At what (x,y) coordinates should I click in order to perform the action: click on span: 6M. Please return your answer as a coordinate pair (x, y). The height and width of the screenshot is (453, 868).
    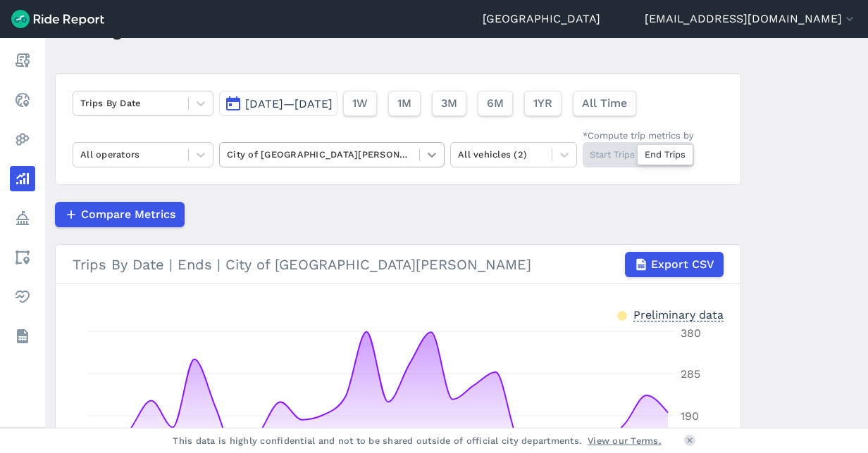
    Looking at the image, I should click on (495, 103).